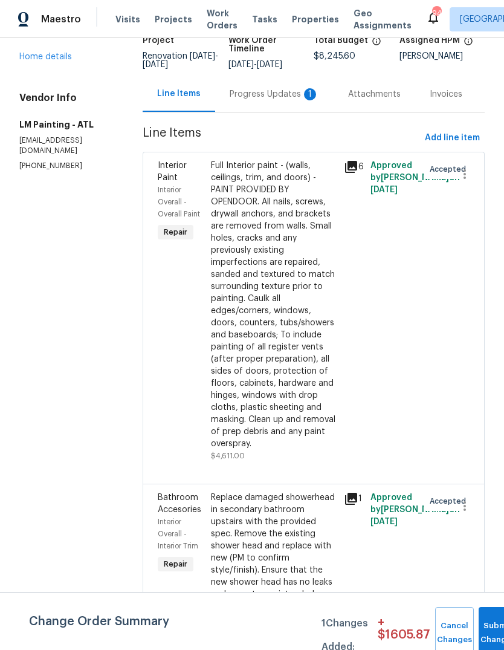  I want to click on span: Add line item, so click(452, 138).